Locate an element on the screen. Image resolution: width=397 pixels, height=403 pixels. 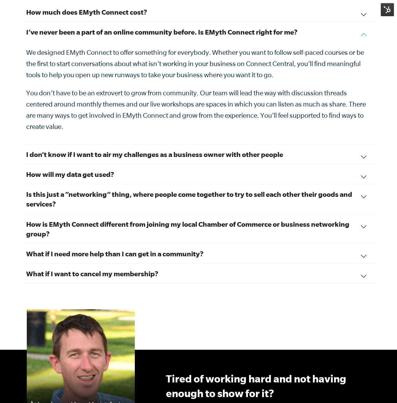
h3: Tired of working hard and not having enough to show for it? is located at coordinates (268, 386).